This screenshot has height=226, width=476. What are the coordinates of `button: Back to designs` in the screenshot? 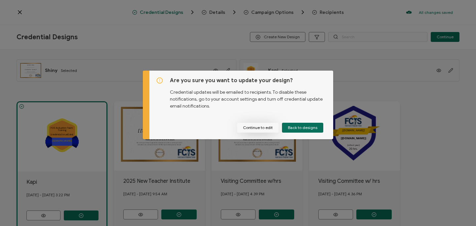 It's located at (302, 128).